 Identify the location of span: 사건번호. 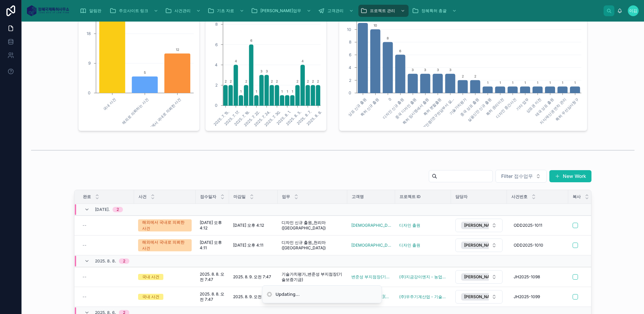
(519, 197).